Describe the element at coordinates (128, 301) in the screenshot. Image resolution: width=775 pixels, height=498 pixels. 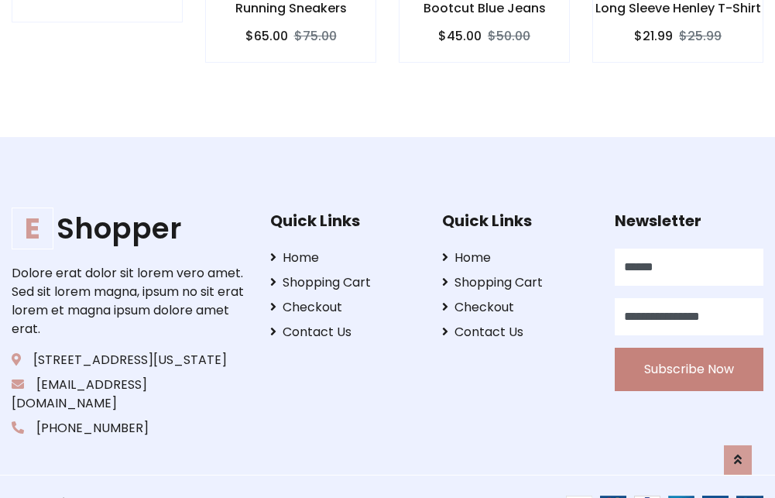
I see `p: Dolore erat dolor sit lorem vero amet. Sed sit lorem magna, ipsum no sit erat lorem et magna ipsu...` at that location.